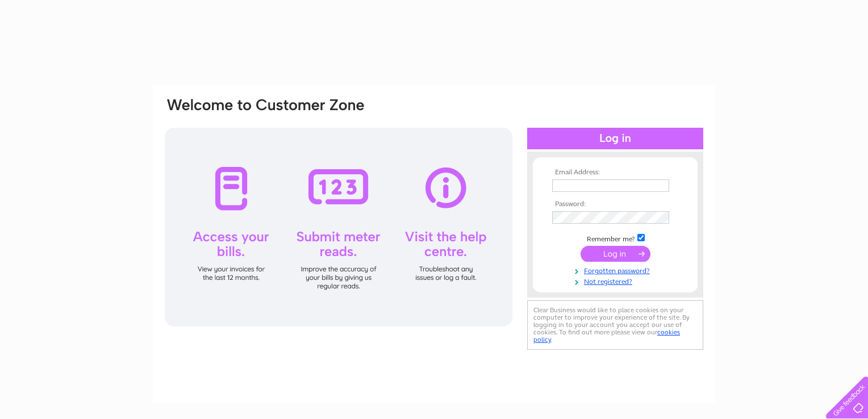 The width and height of the screenshot is (868, 419). I want to click on td: Remember me?, so click(615, 238).